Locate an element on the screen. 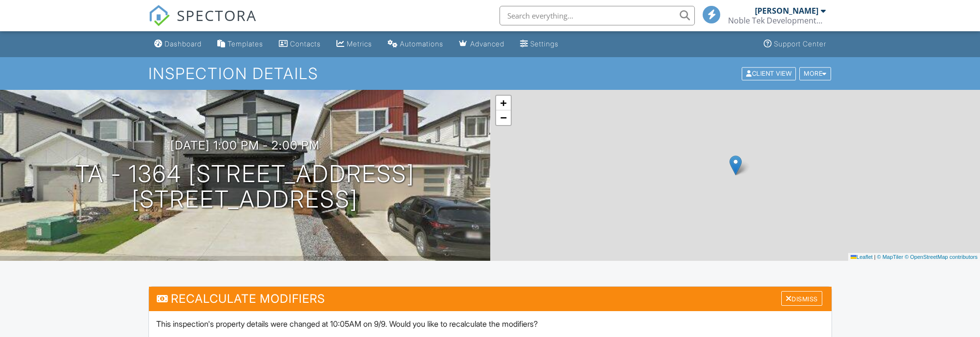  div: Contacts is located at coordinates (305, 44).